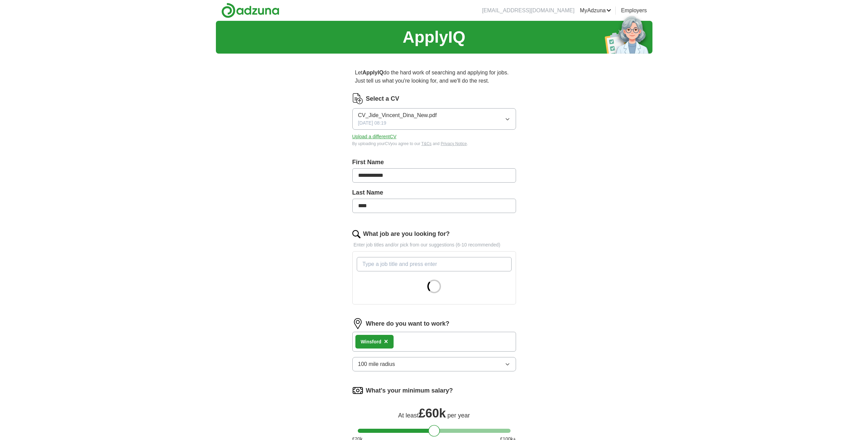 This screenshot has height=440, width=868. Describe the element at coordinates (434, 245) in the screenshot. I see `p: Enter job titles and/or pick from our suggestions (6-10 recommended)` at that location.